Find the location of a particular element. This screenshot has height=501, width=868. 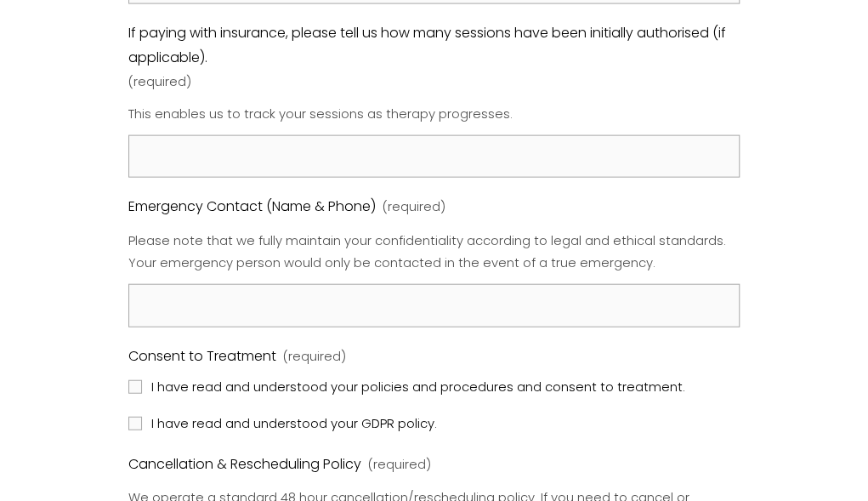

span: Consent to Treatment is located at coordinates (203, 356).